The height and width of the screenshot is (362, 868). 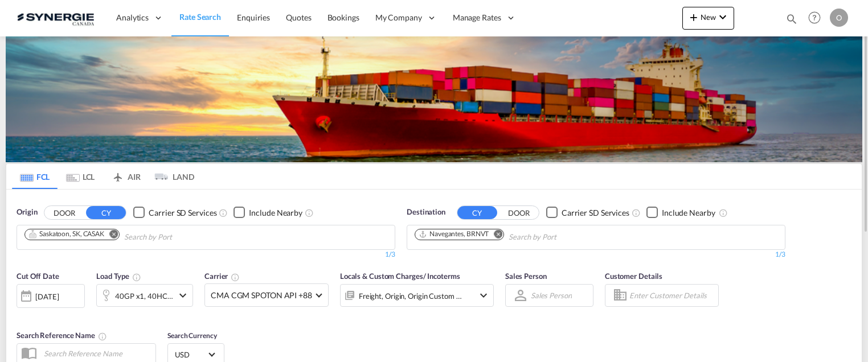 I want to click on div: Freight Origin Origin Custom Destination Destination Custom Factory Stuffing, so click(x=411, y=296).